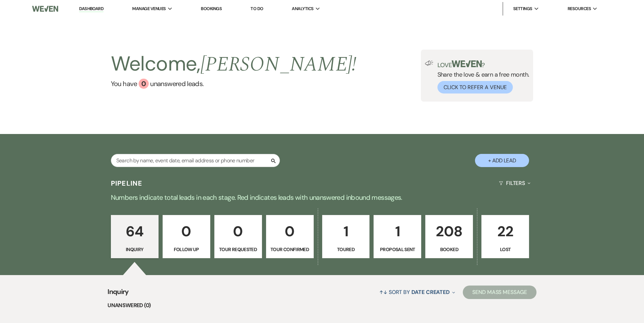  What do you see at coordinates (417, 293) in the screenshot?
I see `button: Sort By Date Created` at bounding box center [417, 293].